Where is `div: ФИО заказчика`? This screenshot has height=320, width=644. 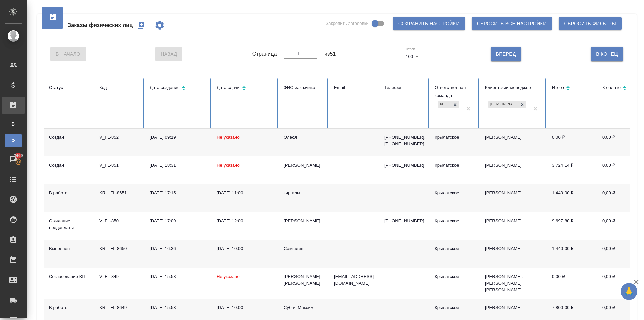
div: ФИО заказчика is located at coordinates (303, 88).